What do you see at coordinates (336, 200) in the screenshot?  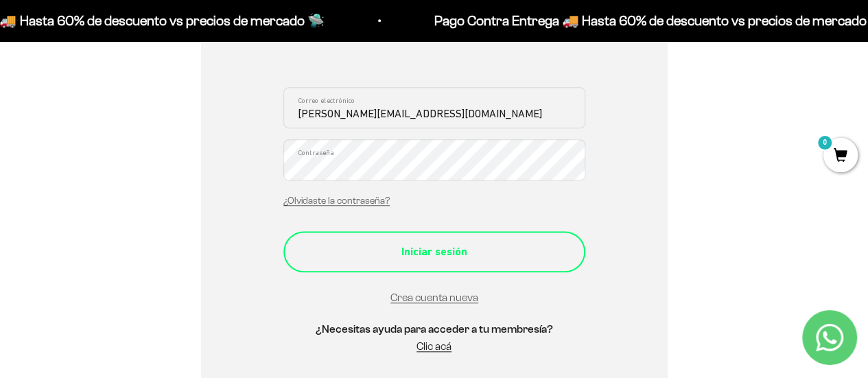 I see `a: ¿Olvidaste la contraseña?` at bounding box center [336, 200].